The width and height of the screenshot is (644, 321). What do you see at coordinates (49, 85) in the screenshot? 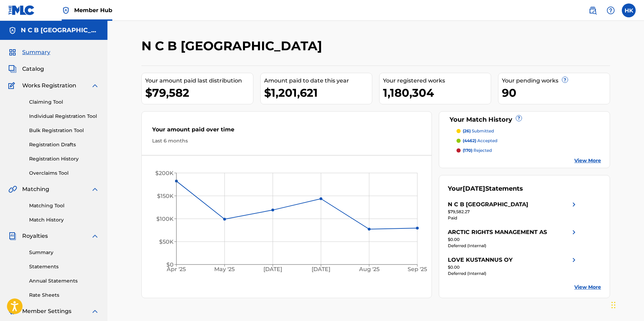
I see `span: Works Registration` at bounding box center [49, 85].